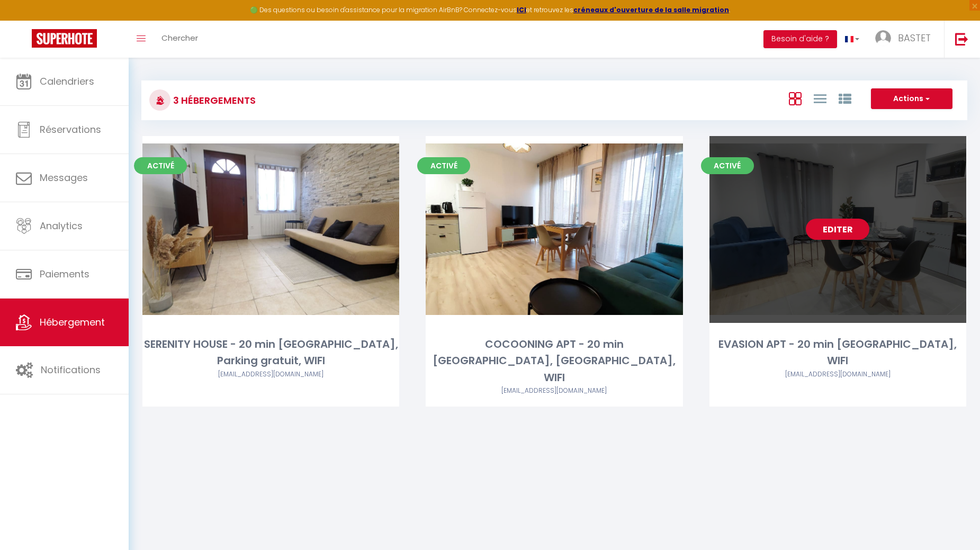 The width and height of the screenshot is (980, 550). I want to click on span: Réservations, so click(70, 129).